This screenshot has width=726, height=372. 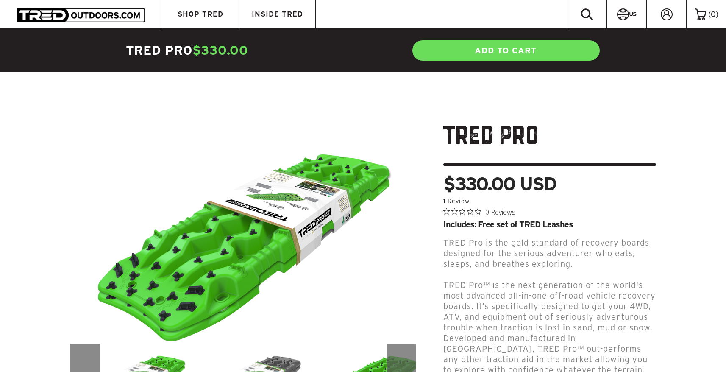 I want to click on span: SHOP TRED, so click(x=200, y=14).